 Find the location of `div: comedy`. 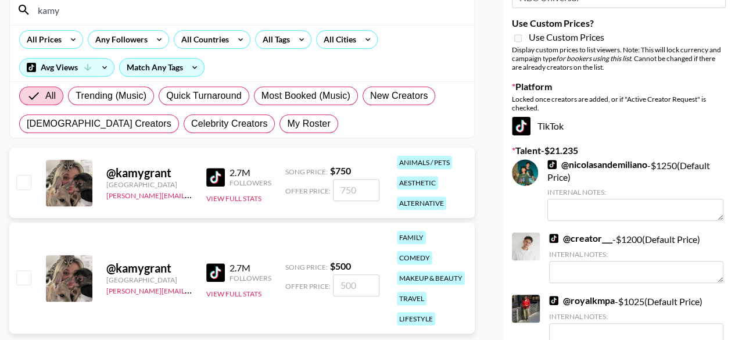

div: comedy is located at coordinates (414, 257).